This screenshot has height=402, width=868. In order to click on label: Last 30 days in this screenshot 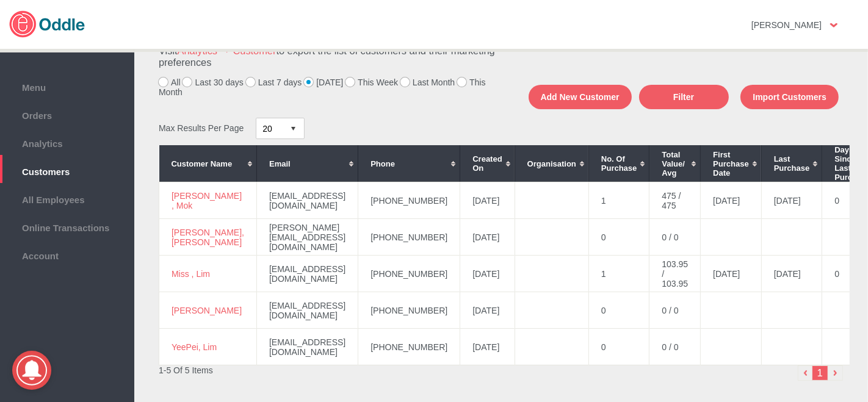, I will do `click(212, 82)`.